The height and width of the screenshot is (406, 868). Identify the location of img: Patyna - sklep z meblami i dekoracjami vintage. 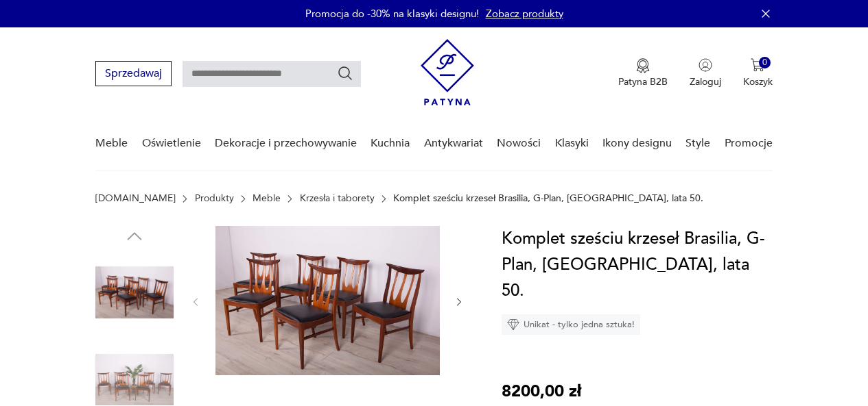
(447, 72).